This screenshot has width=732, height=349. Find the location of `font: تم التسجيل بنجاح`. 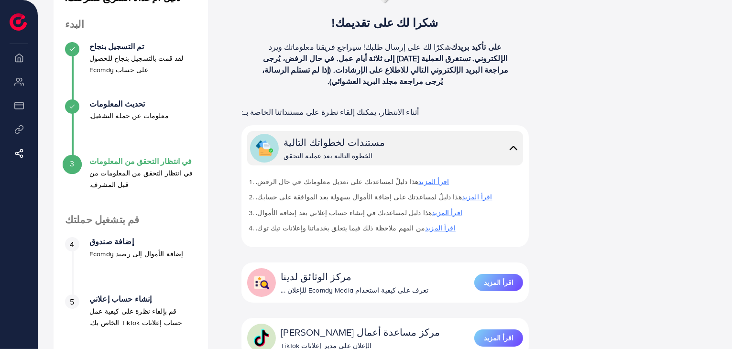

font: تم التسجيل بنجاح is located at coordinates (117, 46).